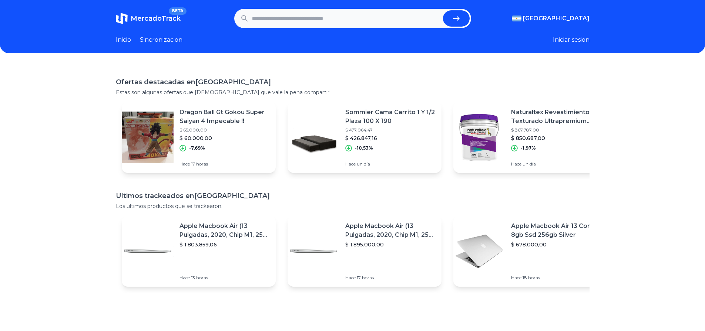 The image size is (705, 331). What do you see at coordinates (225, 138) in the screenshot?
I see `p: $ 60.000,00` at bounding box center [225, 138].